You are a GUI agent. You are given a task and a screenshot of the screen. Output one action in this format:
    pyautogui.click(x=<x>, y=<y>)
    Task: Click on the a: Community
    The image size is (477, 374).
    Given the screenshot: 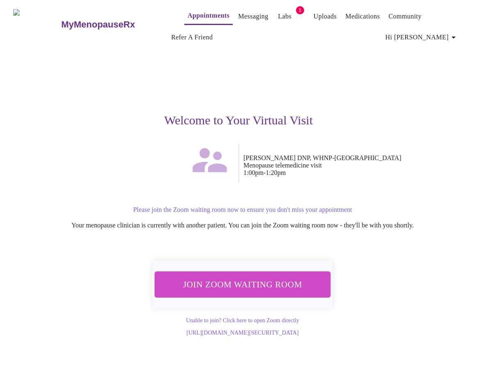 What is the action you would take?
    pyautogui.click(x=405, y=16)
    